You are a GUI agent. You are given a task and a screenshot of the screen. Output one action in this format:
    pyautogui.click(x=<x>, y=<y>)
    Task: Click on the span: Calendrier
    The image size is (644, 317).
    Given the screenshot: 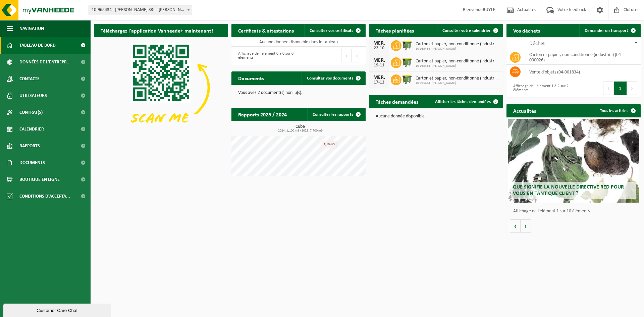 What is the action you would take?
    pyautogui.click(x=31, y=129)
    